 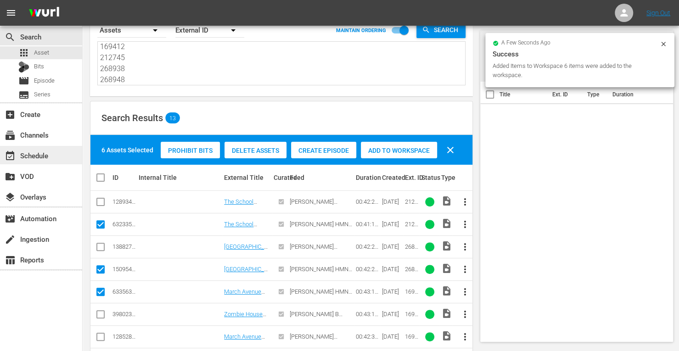 I want to click on div: 128934534, so click(x=124, y=202).